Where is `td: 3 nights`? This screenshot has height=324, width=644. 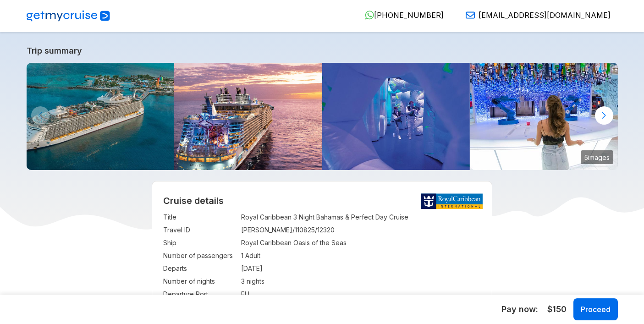
td: 3 nights is located at coordinates (361, 281).